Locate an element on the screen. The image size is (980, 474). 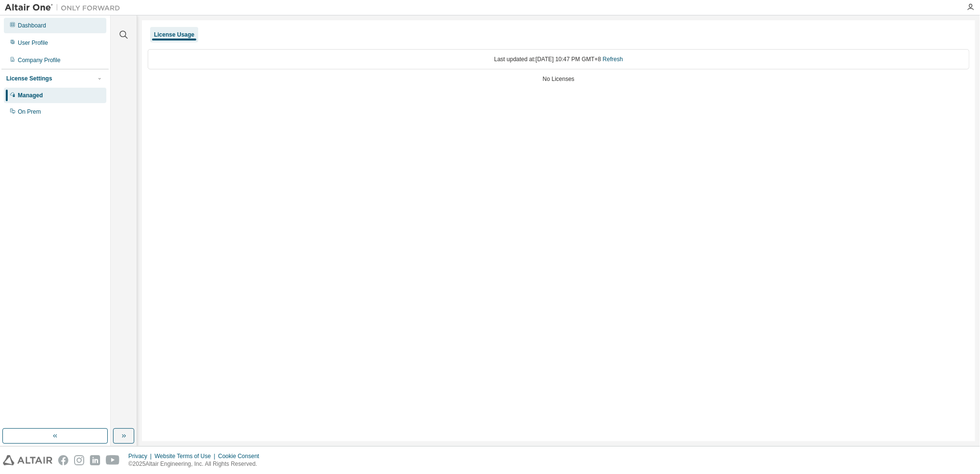
img: facebook.svg is located at coordinates (63, 459).